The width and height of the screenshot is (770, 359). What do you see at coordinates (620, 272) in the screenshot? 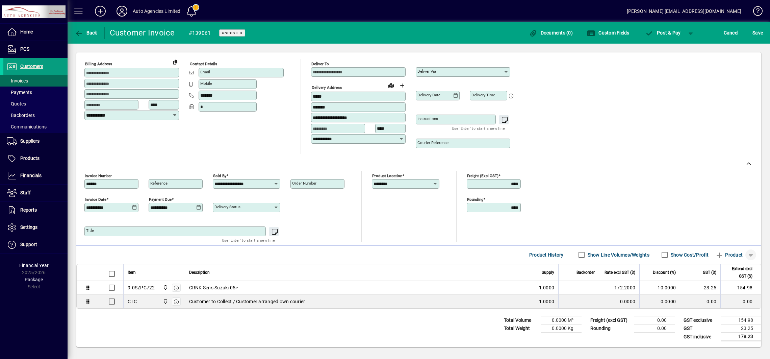
I see `span: Rate excl GST ($)` at bounding box center [620, 272].